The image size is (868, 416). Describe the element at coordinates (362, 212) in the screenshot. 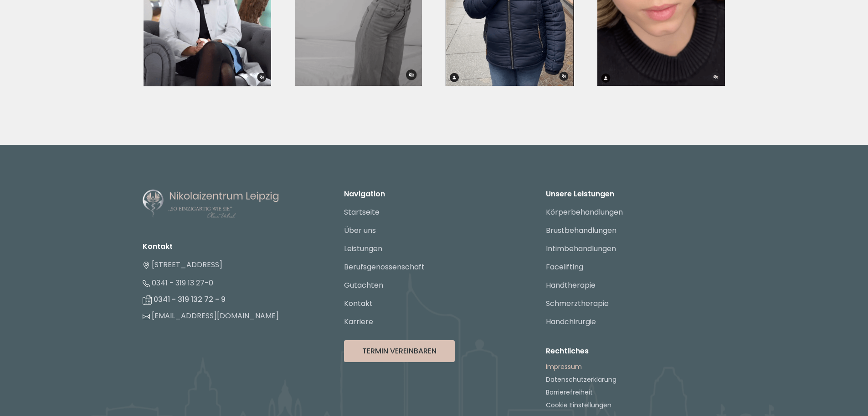

I see `a: Startseite` at that location.